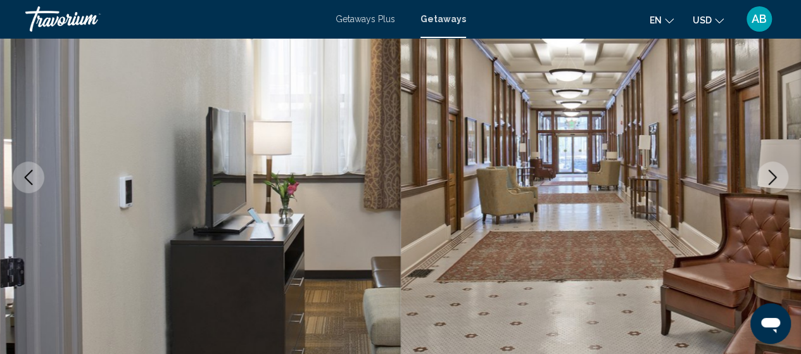 This screenshot has width=801, height=354. Describe the element at coordinates (443, 19) in the screenshot. I see `a: Getaways` at that location.